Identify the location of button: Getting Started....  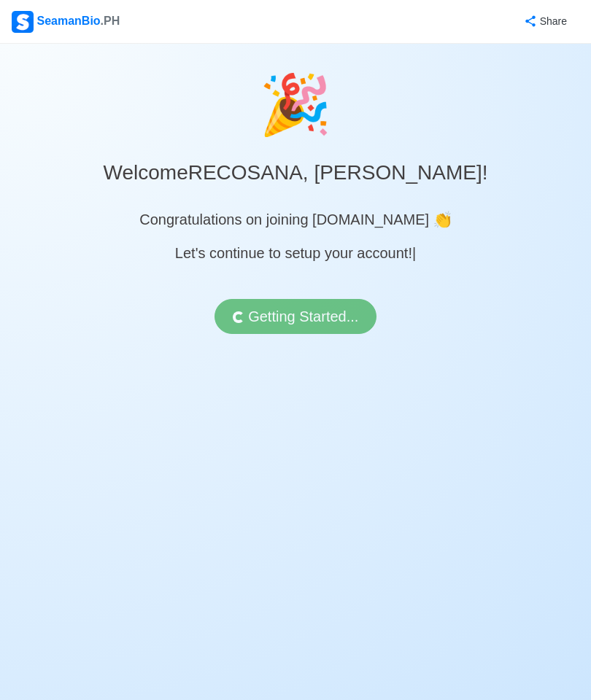
(296, 317).